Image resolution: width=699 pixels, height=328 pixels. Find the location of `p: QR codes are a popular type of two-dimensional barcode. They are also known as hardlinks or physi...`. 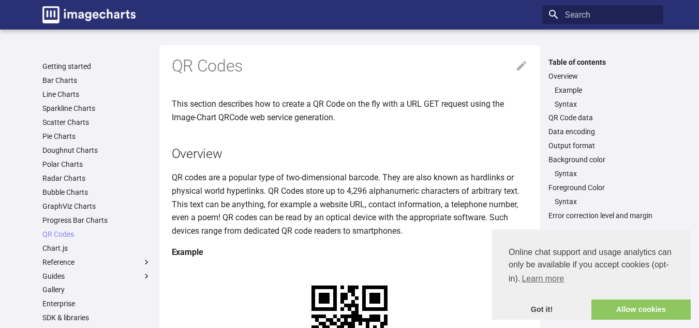

p: QR codes are a popular type of two-dimensional barcode. They are also known as hardlinks or physi... is located at coordinates (350, 204).